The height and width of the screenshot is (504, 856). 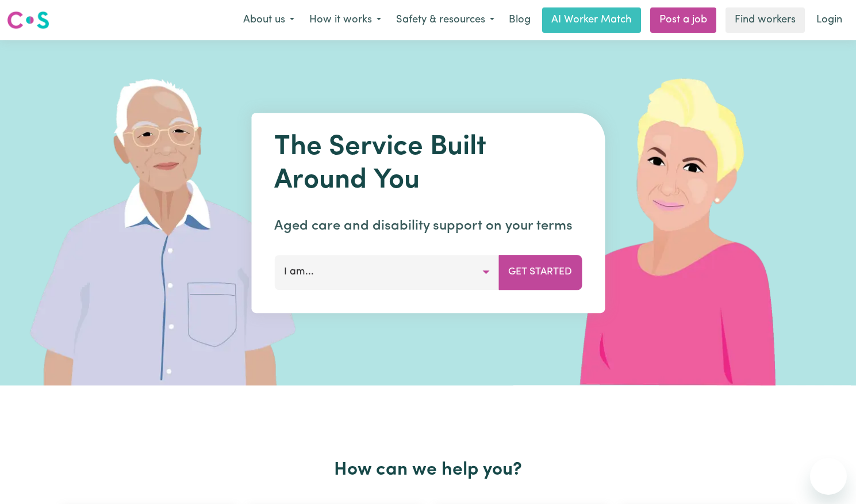 I want to click on img: Careseekers logo, so click(x=28, y=20).